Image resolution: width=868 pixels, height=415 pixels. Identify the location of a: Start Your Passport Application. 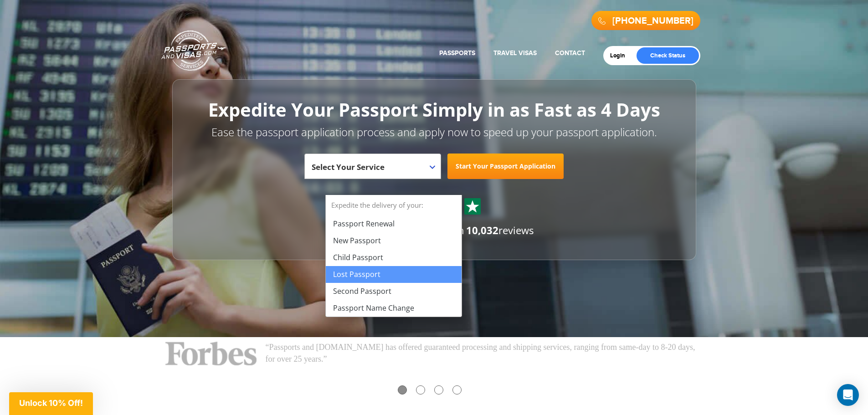
(505, 166).